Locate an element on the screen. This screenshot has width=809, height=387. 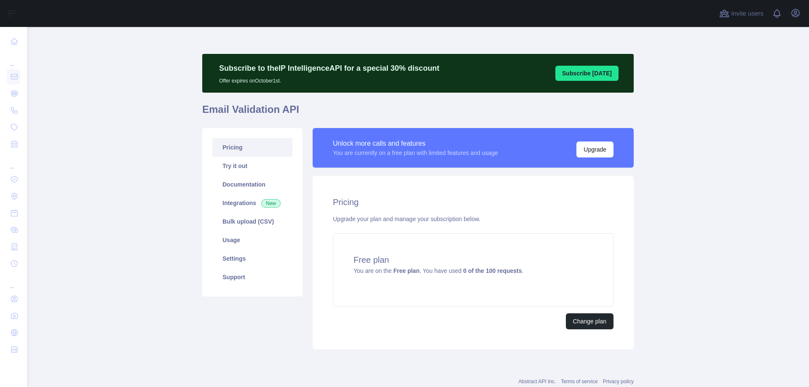
h4: Free plan is located at coordinates (473, 260).